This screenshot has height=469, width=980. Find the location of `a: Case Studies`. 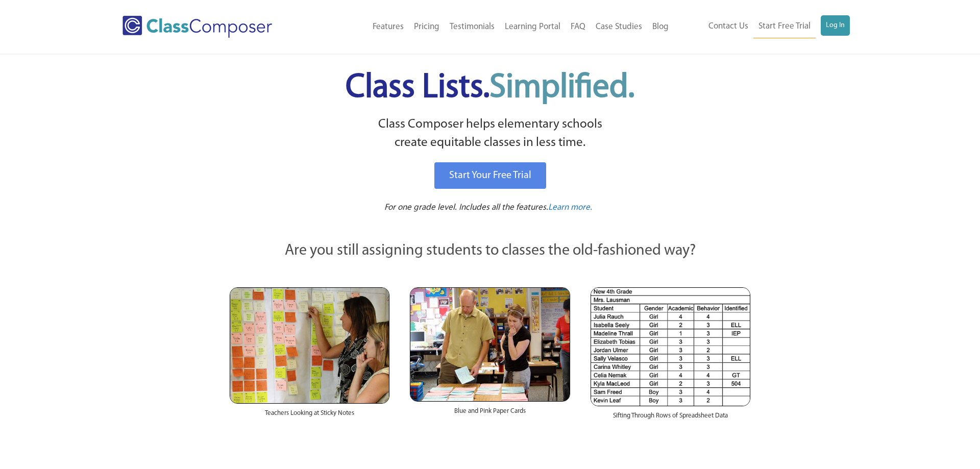

a: Case Studies is located at coordinates (619, 27).